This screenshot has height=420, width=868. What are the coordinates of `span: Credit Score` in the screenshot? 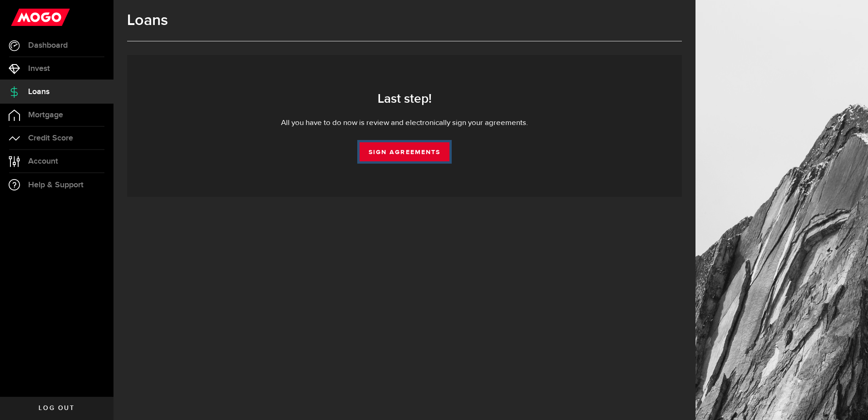 It's located at (50, 138).